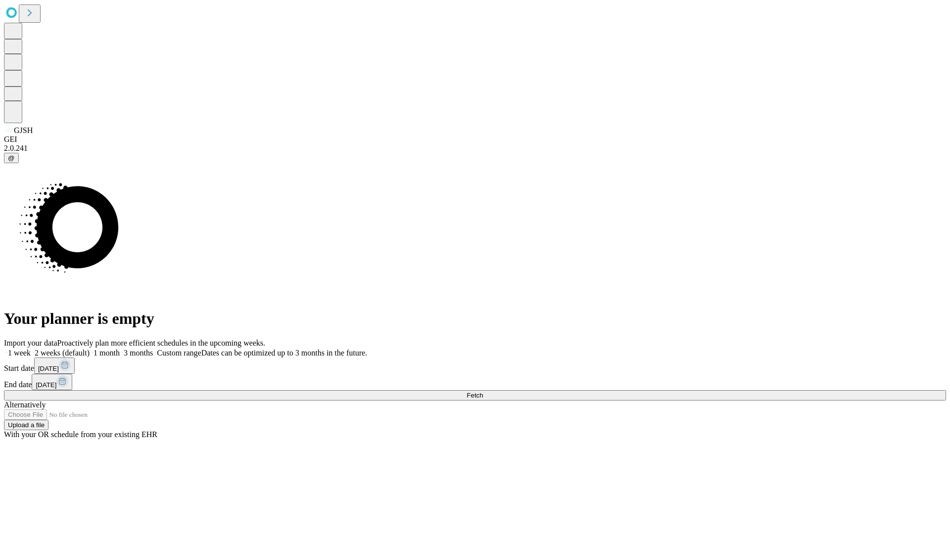  Describe the element at coordinates (81, 434) in the screenshot. I see `span: With your OR schedule from your existing EHR` at that location.